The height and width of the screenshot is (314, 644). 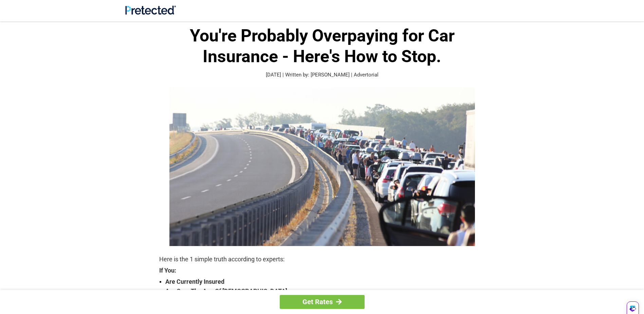 I want to click on a: Site Logo, so click(x=150, y=12).